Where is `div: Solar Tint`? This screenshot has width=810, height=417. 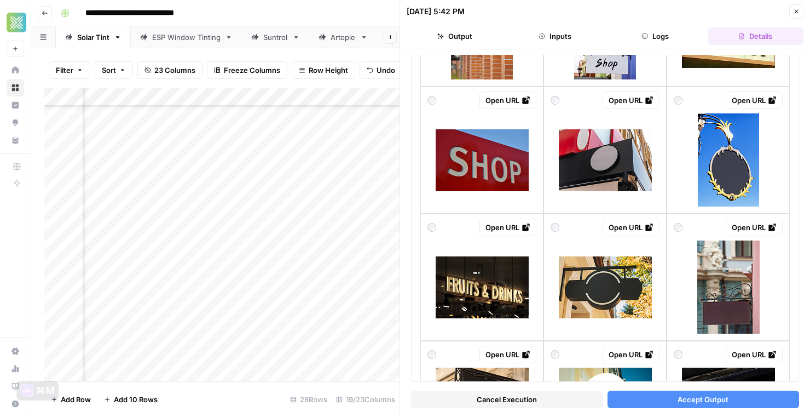 div: Solar Tint is located at coordinates (93, 37).